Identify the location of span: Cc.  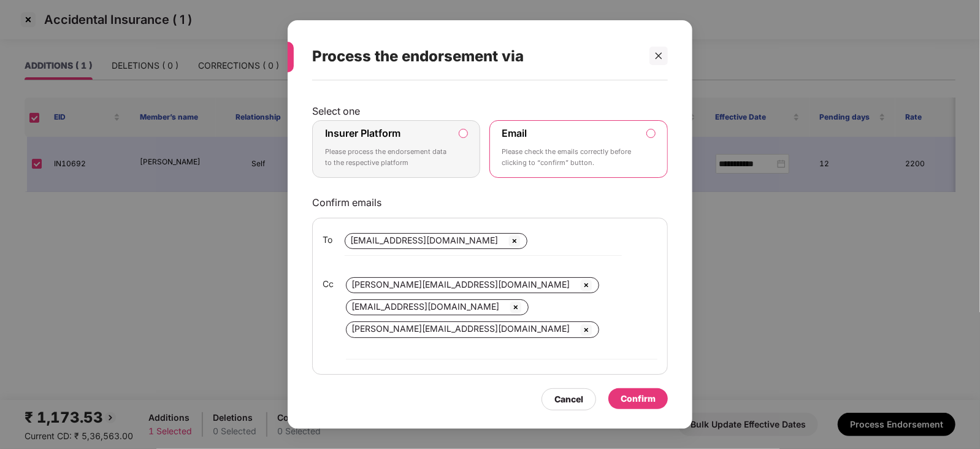
(328, 284).